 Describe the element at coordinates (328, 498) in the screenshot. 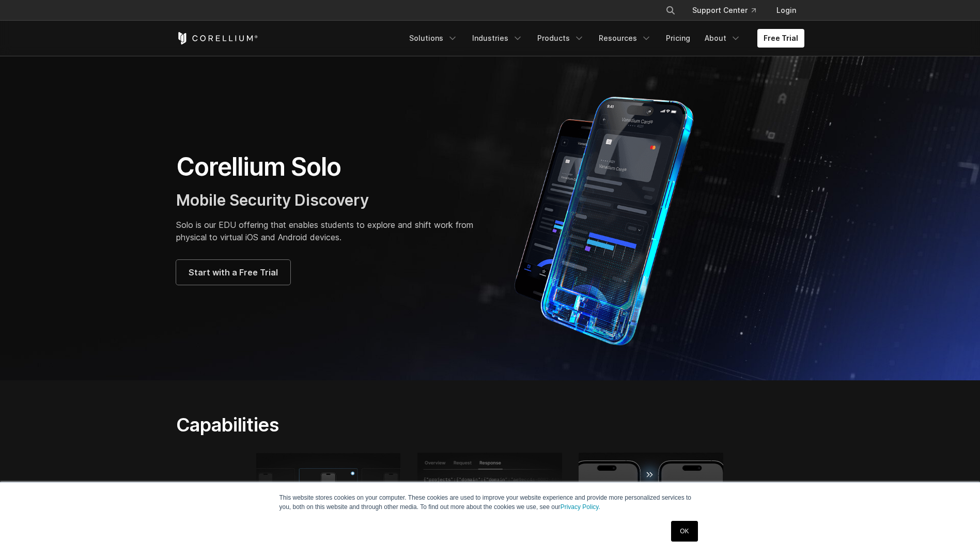

I see `img: iPhone 17 Plus; 6 cores` at that location.